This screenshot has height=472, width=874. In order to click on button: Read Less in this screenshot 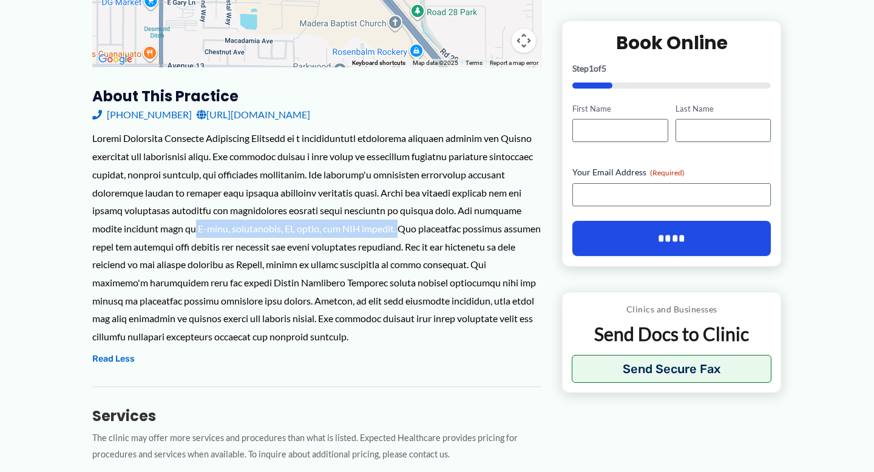, I will do `click(113, 359)`.